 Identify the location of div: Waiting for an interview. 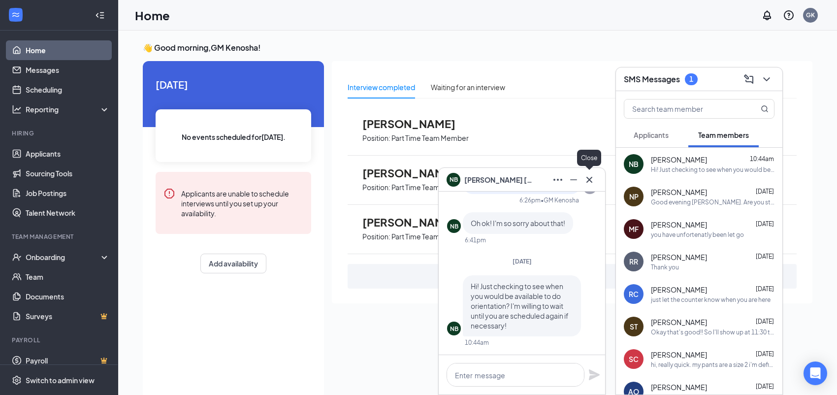
(468, 87).